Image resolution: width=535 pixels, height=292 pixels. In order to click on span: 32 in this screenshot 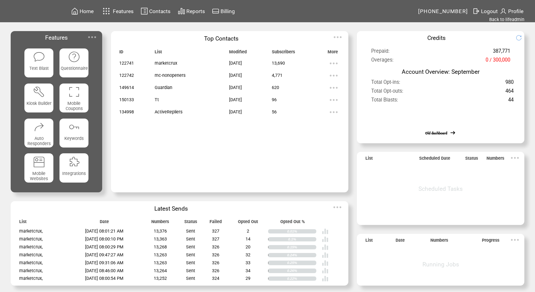, I will do `click(248, 255)`.